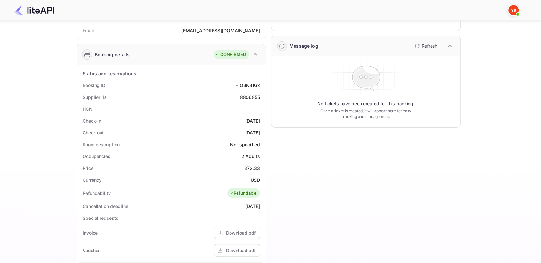  Describe the element at coordinates (94, 97) in the screenshot. I see `div: Supplier ID` at that location.